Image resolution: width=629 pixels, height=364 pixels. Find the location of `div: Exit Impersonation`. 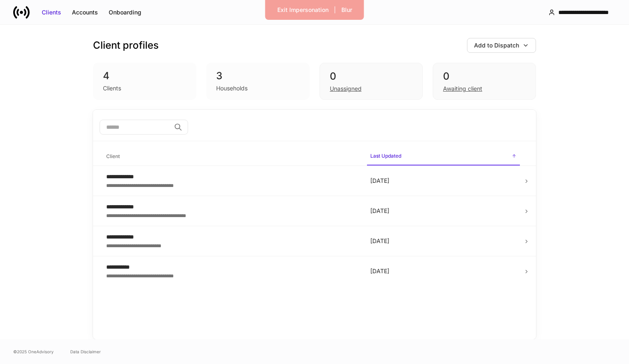

div: Exit Impersonation is located at coordinates (303, 10).